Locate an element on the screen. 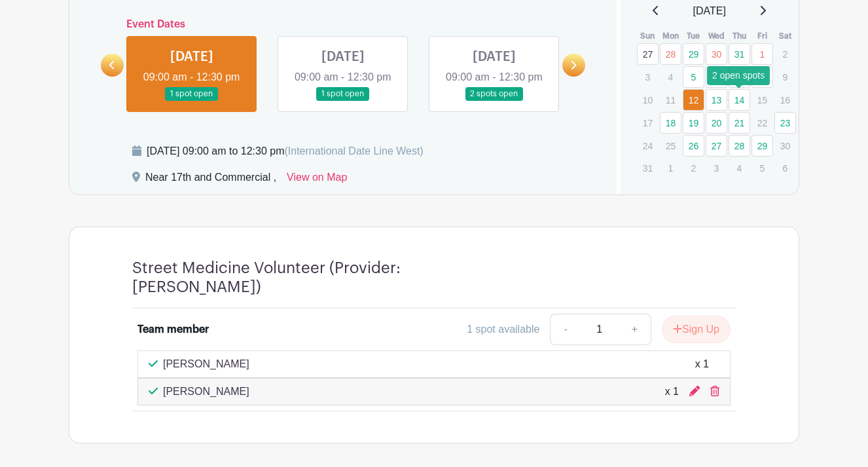  a: 5 is located at coordinates (693, 77).